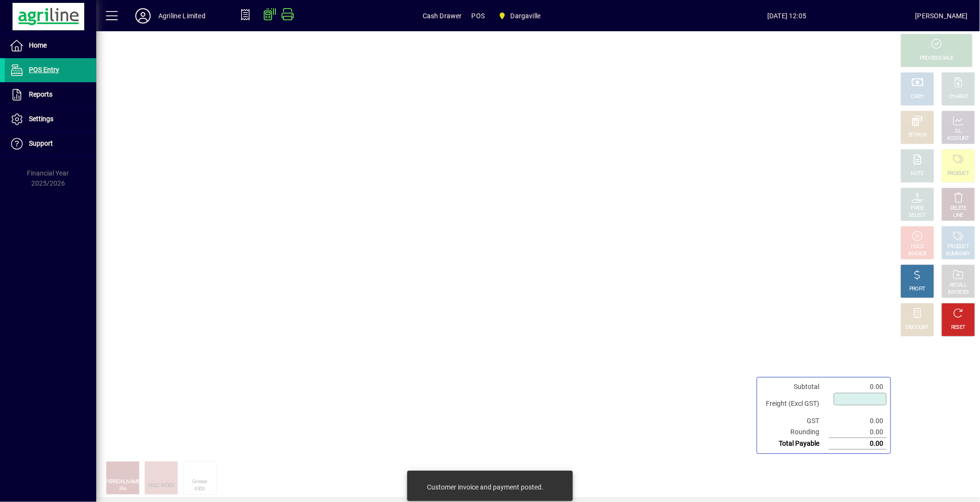 This screenshot has width=980, height=502. I want to click on div: Customer invoice and payment posted., so click(485, 487).